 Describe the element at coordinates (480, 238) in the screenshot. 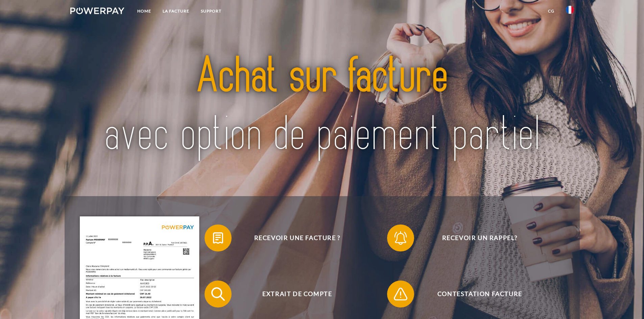

I see `span: Recevoir un rappel?` at that location.